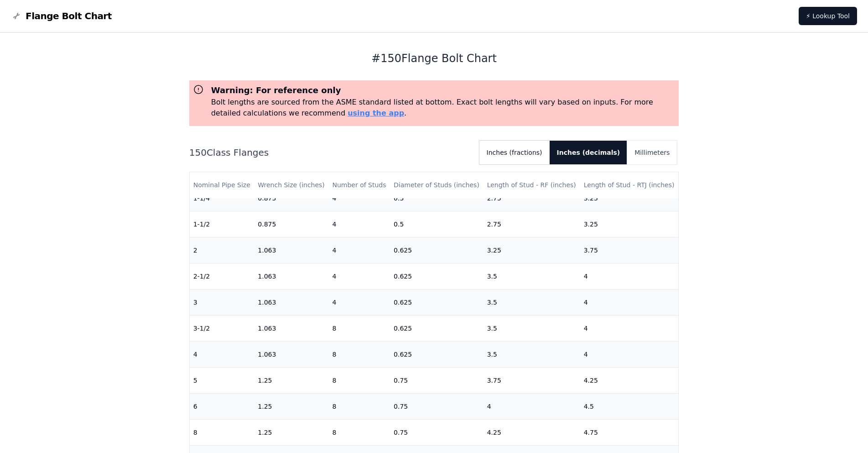 This screenshot has width=868, height=453. What do you see at coordinates (222, 302) in the screenshot?
I see `td: 3` at bounding box center [222, 302].